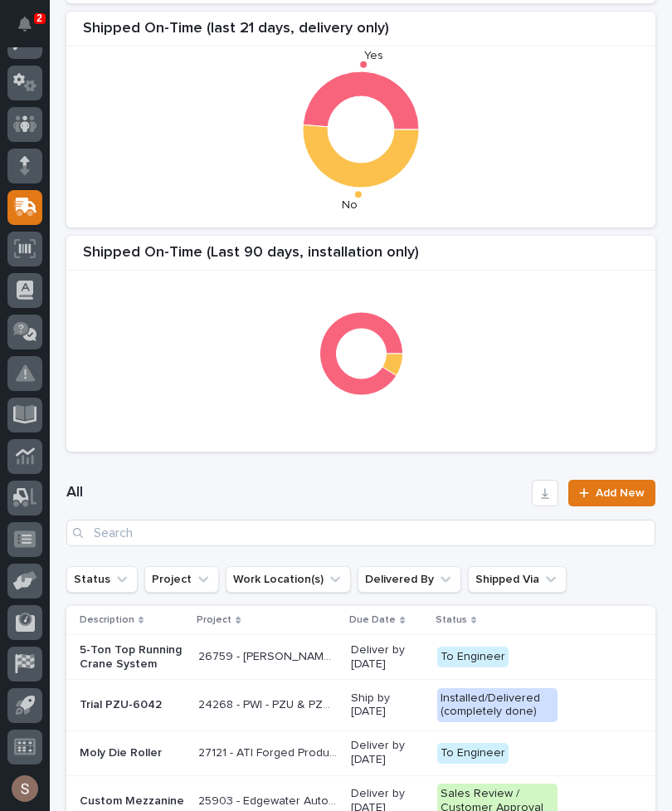  I want to click on p: Trial PZU-6042, so click(132, 705).